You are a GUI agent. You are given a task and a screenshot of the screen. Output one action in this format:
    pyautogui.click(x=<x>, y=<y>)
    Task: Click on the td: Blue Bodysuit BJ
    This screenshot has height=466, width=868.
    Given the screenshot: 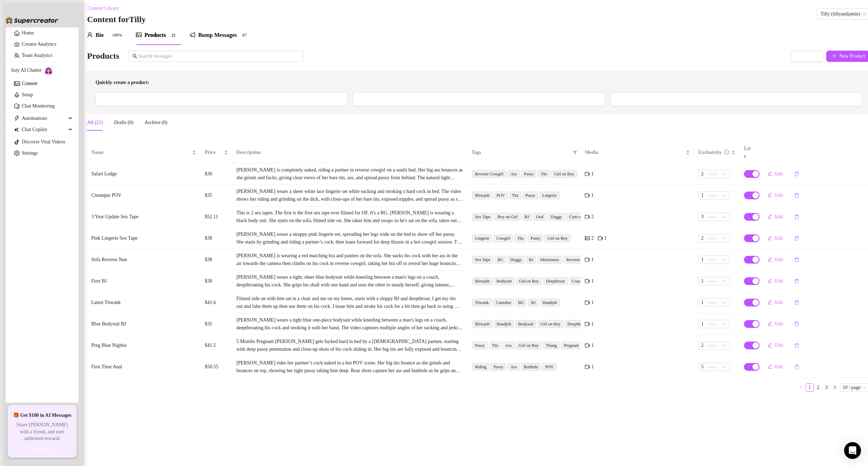 What is the action you would take?
    pyautogui.click(x=144, y=324)
    